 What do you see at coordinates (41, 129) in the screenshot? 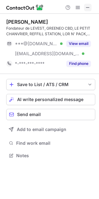
I see `span: Add to email campaign` at bounding box center [41, 129].